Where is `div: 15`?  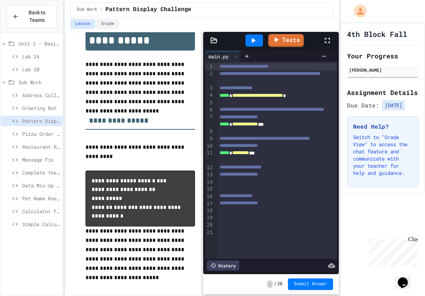 div: 15 is located at coordinates (209, 189).